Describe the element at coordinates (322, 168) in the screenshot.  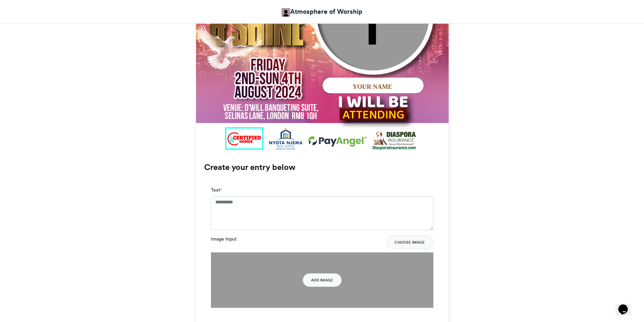
I see `h3: Create your entry below` at that location.